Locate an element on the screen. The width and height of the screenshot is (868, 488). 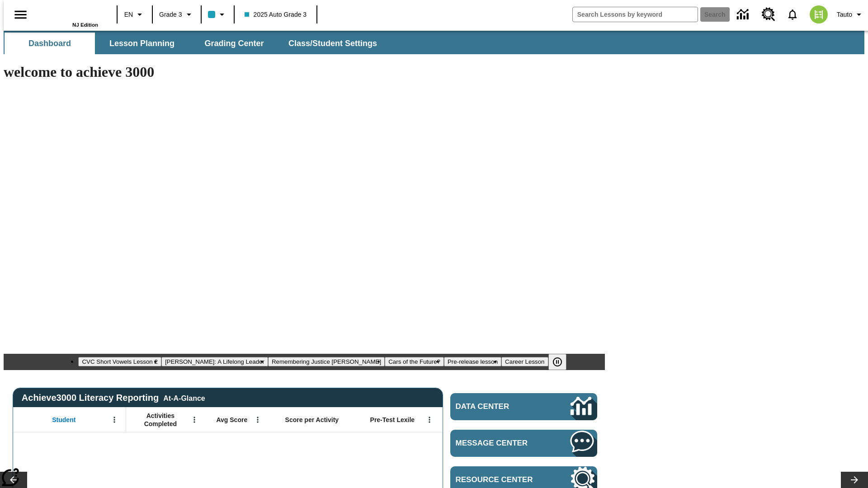
span: Achieve3000 Literacy Reporting is located at coordinates (113, 397).